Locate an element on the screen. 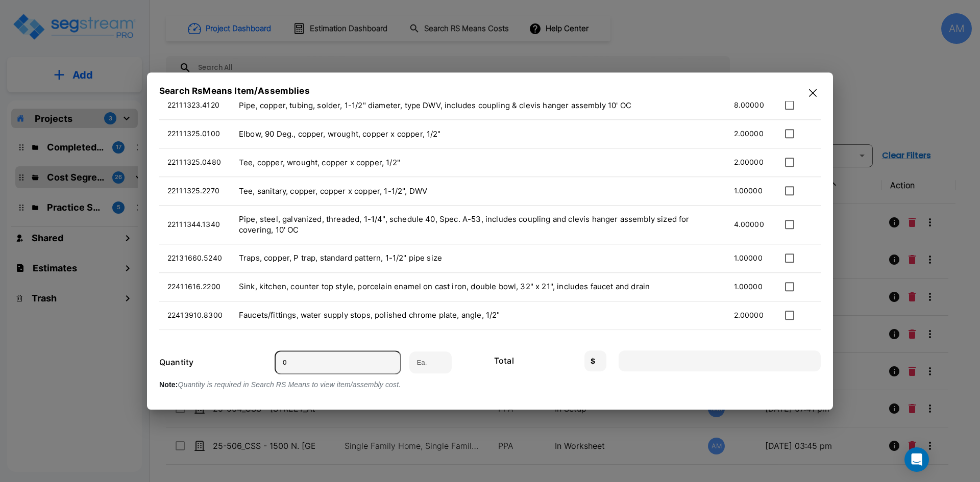 Image resolution: width=980 pixels, height=482 pixels. td: Tee, copper, wrought, copper x copper, 1/2" is located at coordinates (479, 163).